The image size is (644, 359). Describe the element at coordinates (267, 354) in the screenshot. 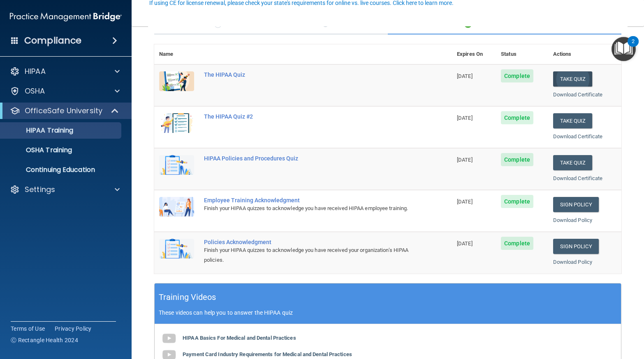

I see `b: Payment Card Industry Requirements for Medical and Dental Practices` at that location.